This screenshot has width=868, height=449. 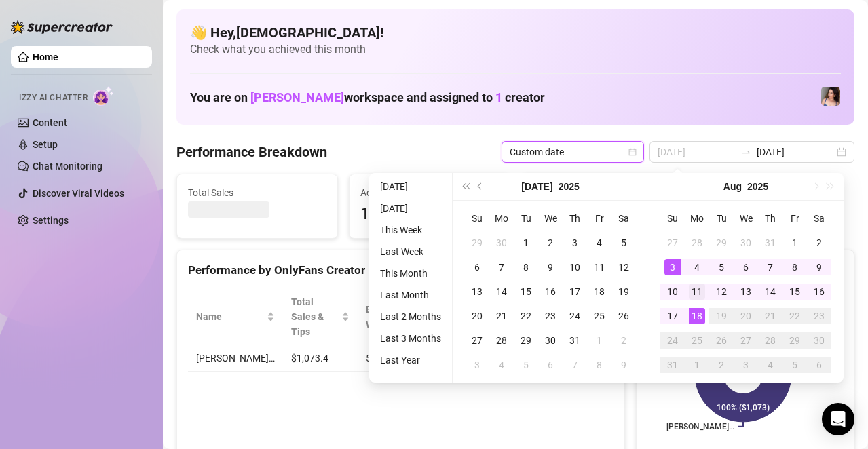 I want to click on td: 2025-07-18, so click(x=599, y=291).